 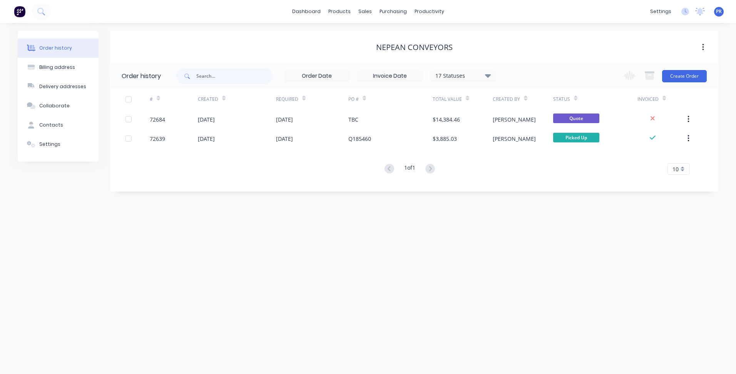 I want to click on button: Create Order, so click(x=685, y=76).